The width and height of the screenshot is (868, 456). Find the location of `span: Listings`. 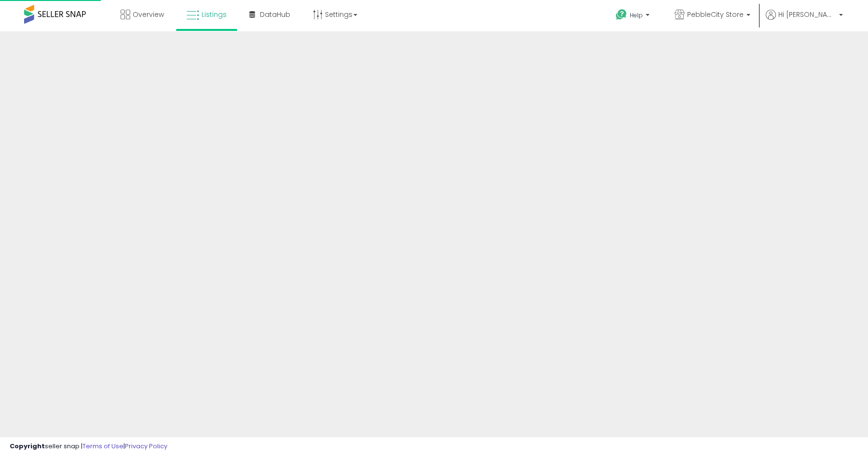

span: Listings is located at coordinates (214, 15).